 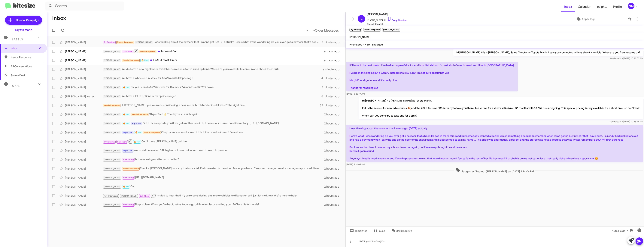 What do you see at coordinates (213, 159) in the screenshot?
I see `div: Is the morning or afternoon better?` at bounding box center [213, 159].